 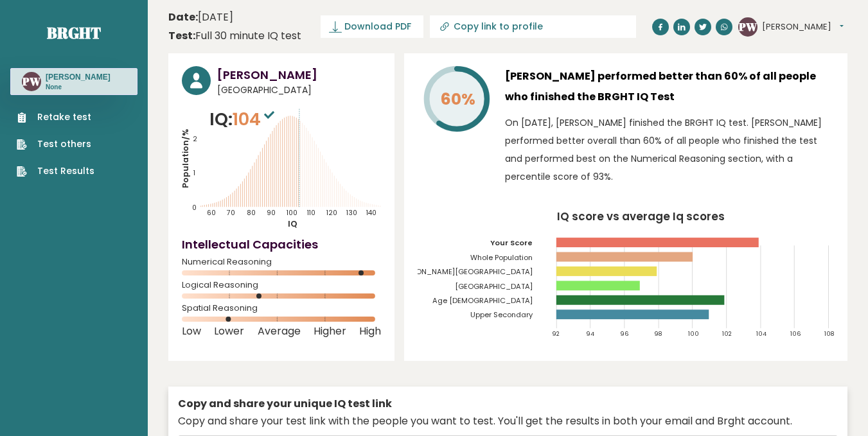 I want to click on div: Full 30 minute IQ test, so click(x=235, y=36).